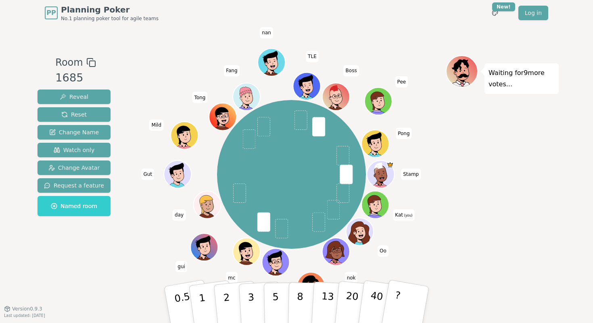 This screenshot has width=593, height=323. Describe the element at coordinates (74, 132) in the screenshot. I see `span: Change Name` at that location.